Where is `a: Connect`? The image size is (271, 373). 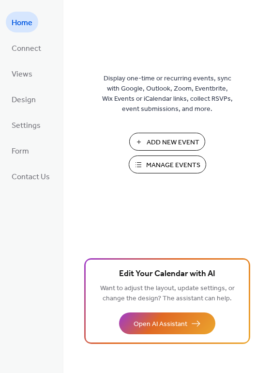 a: Connect is located at coordinates (26, 47).